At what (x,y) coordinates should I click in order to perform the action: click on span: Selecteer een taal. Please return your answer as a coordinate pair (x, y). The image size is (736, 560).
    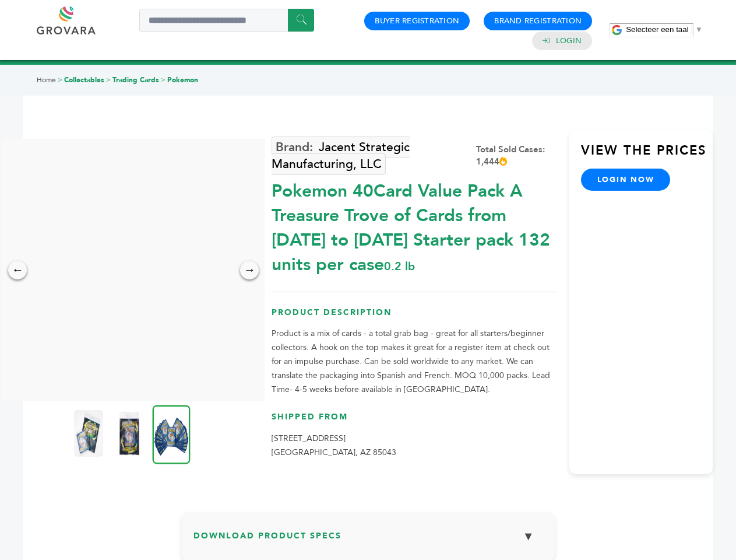
    Looking at the image, I should click on (657, 29).